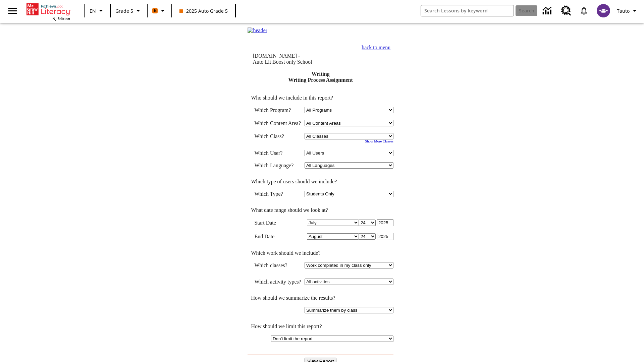 The height and width of the screenshot is (362, 644). I want to click on nobr: Auto Lit Boost only School, so click(282, 62).